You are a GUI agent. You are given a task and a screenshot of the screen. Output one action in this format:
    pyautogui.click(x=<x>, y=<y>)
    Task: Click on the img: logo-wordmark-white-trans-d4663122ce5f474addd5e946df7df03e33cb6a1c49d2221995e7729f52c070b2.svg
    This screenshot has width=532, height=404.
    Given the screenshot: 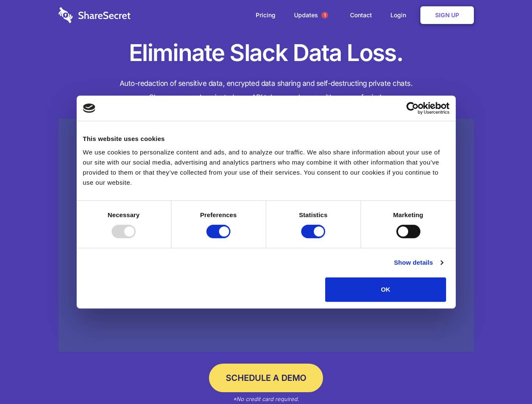 What is the action you would take?
    pyautogui.click(x=94, y=15)
    